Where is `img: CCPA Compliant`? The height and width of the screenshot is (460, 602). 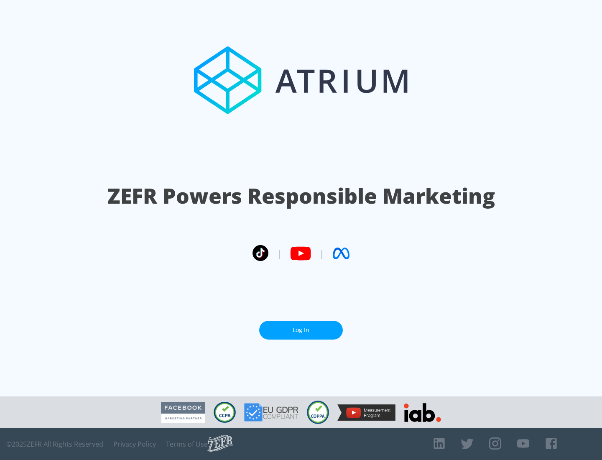
img: CCPA Compliant is located at coordinates (225, 412).